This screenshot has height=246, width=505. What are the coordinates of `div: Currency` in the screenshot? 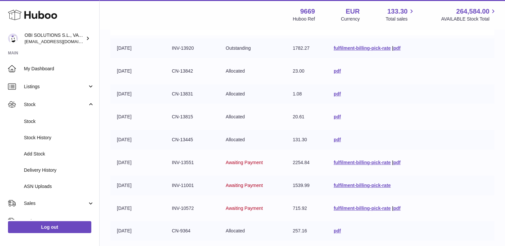 It's located at (350, 19).